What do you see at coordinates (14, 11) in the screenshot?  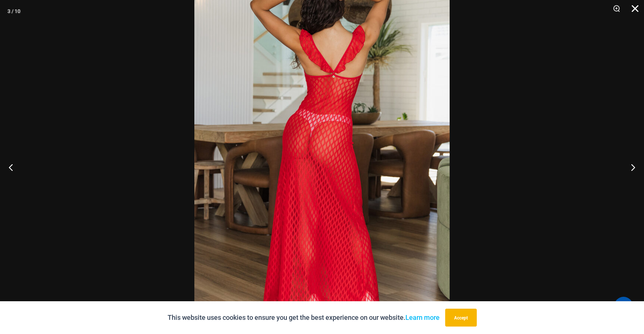 I see `div: 3 / 10` at bounding box center [14, 11].